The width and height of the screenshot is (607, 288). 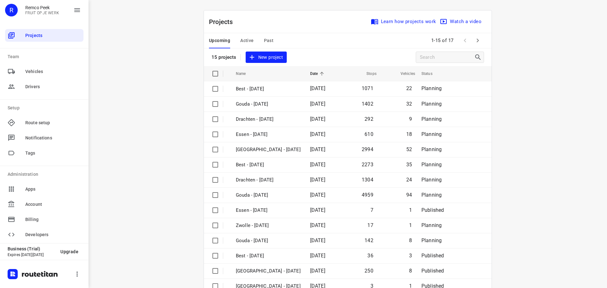 What do you see at coordinates (31, 249) in the screenshot?
I see `p: Business (Trial)` at bounding box center [31, 249].